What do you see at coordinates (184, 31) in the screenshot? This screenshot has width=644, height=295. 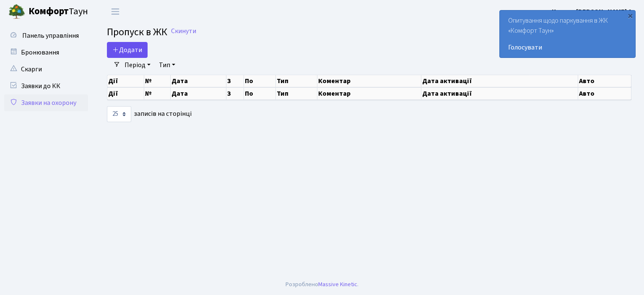 I see `a: Скинути` at bounding box center [184, 31].